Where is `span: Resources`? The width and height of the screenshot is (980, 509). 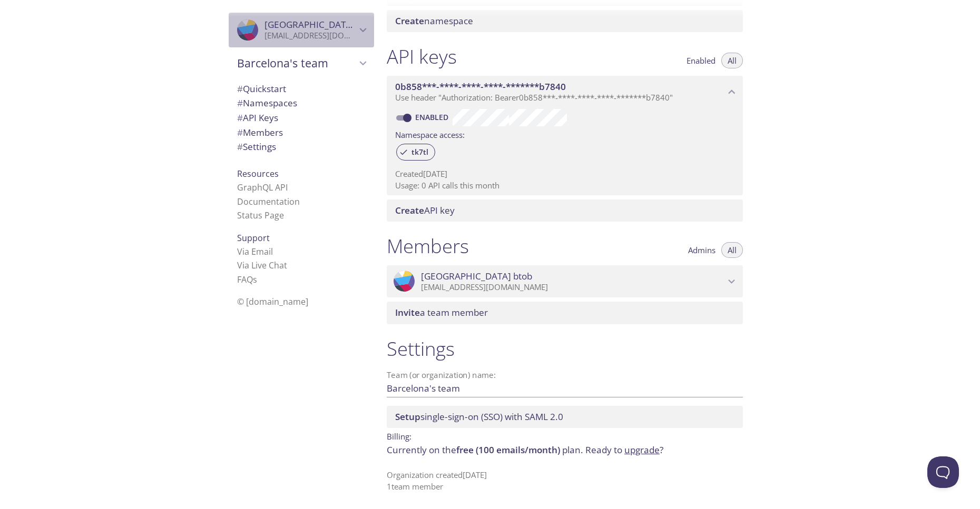 span: Resources is located at coordinates (257, 174).